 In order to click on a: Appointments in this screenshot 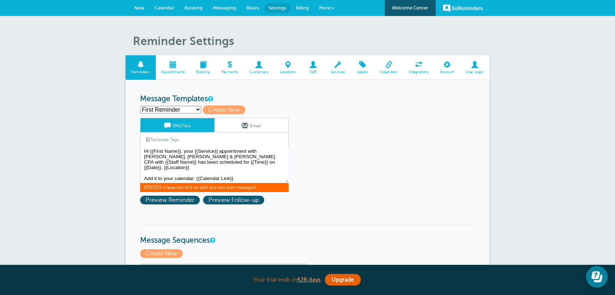, I will do `click(173, 67)`.